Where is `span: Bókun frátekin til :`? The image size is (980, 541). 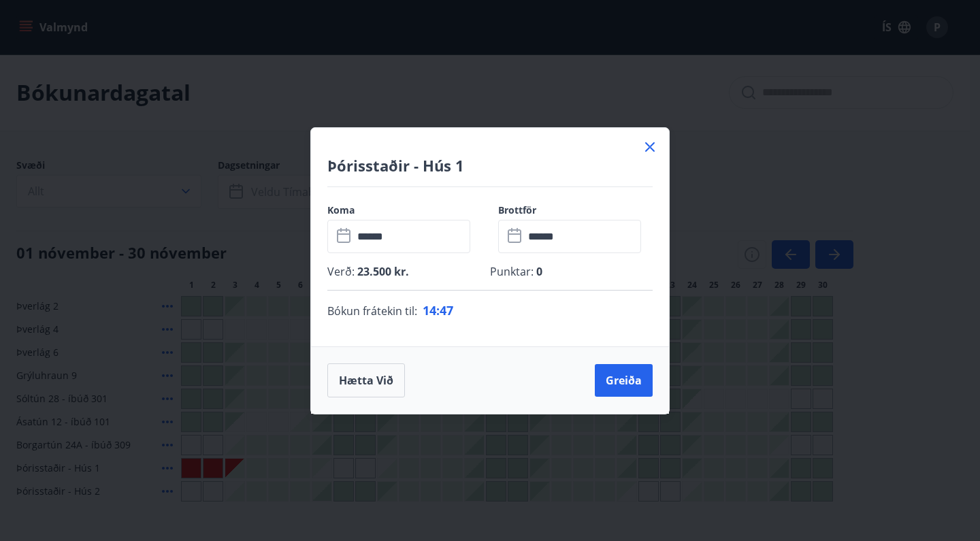 span: Bókun frátekin til : is located at coordinates (373, 311).